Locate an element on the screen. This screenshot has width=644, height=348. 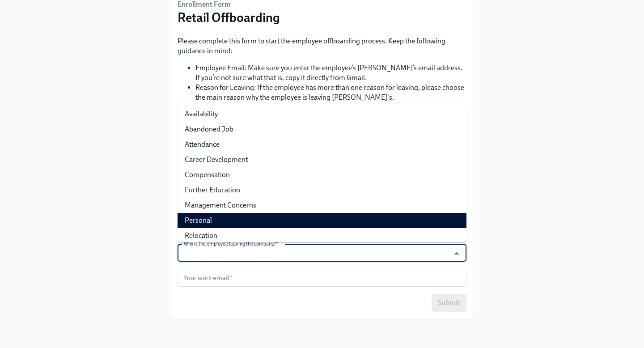
button: Close is located at coordinates (457, 253).